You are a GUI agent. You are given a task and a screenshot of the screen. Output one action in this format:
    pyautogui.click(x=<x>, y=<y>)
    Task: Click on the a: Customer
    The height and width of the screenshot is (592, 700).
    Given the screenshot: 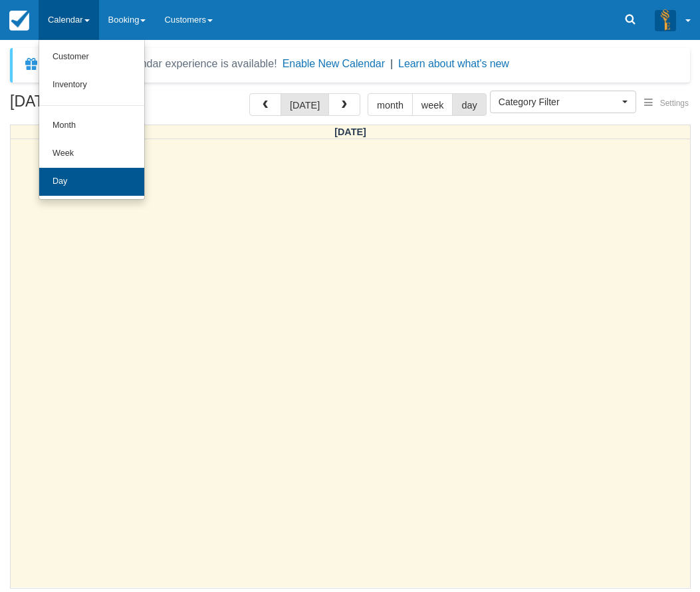 What is the action you would take?
    pyautogui.click(x=92, y=57)
    